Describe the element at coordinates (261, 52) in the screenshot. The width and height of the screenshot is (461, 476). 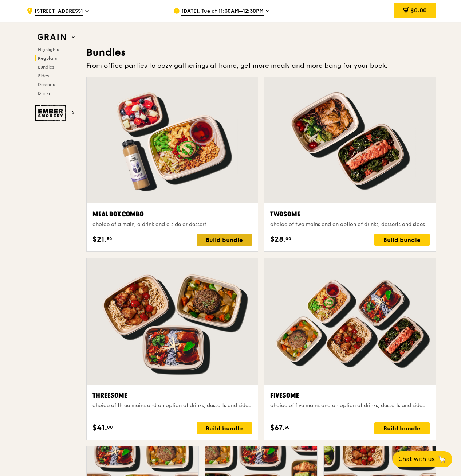
I see `h3: Bundles` at that location.